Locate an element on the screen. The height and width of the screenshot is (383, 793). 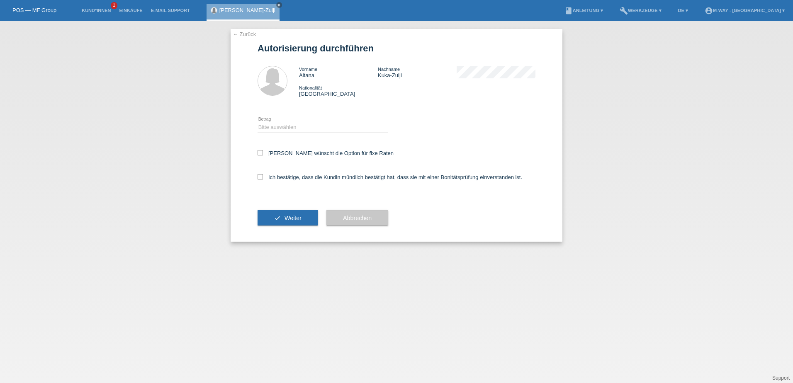
a: DE ▾ is located at coordinates (683, 10).